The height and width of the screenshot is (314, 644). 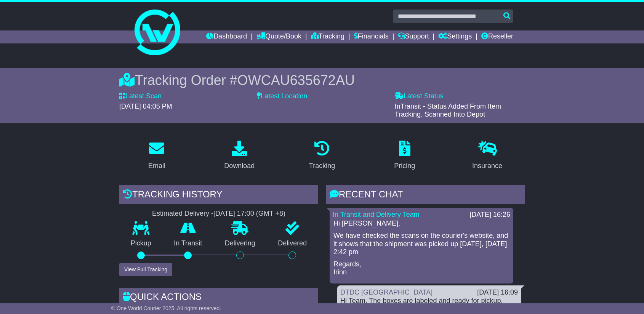 I want to click on a: Insurance, so click(x=487, y=156).